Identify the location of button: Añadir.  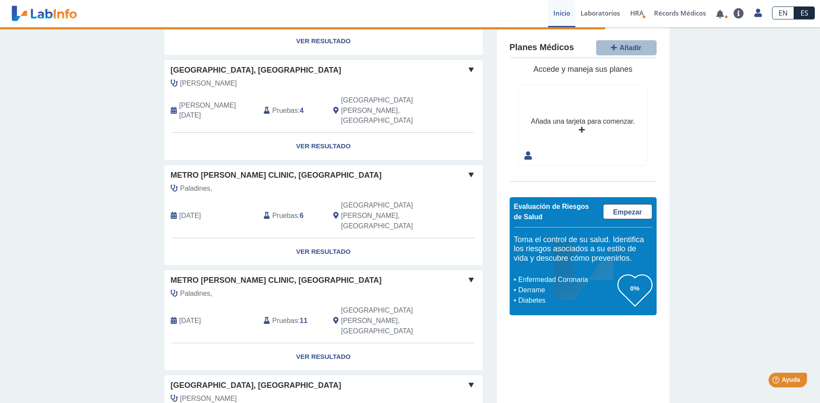
(627, 48).